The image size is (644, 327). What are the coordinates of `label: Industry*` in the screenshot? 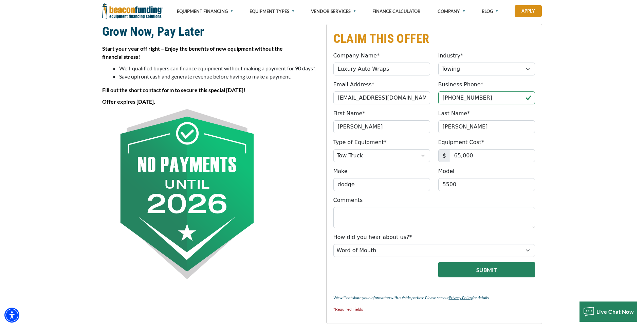 It's located at (451, 56).